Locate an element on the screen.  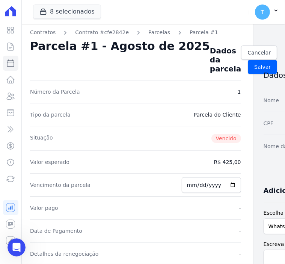
div: Dados da parcela is located at coordinates (226, 60).